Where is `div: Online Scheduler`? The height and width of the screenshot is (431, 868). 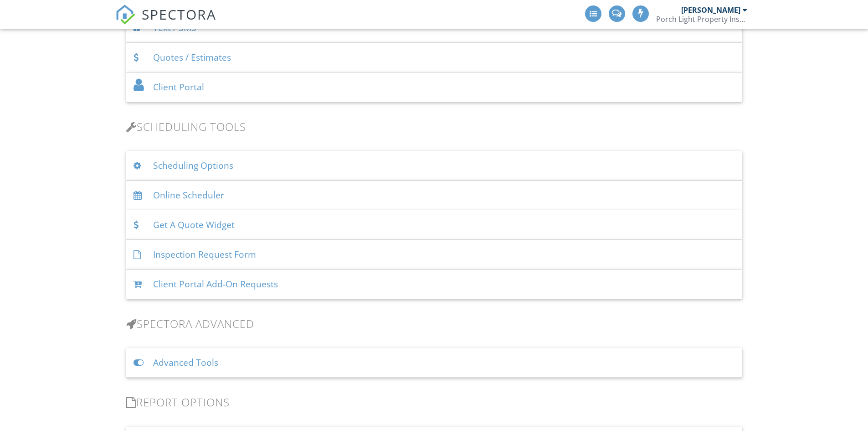 div: Online Scheduler is located at coordinates (434, 195).